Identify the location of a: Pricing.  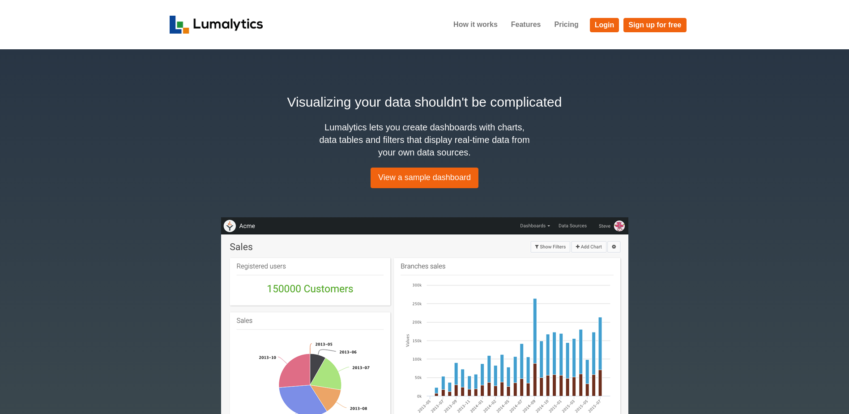
(566, 25).